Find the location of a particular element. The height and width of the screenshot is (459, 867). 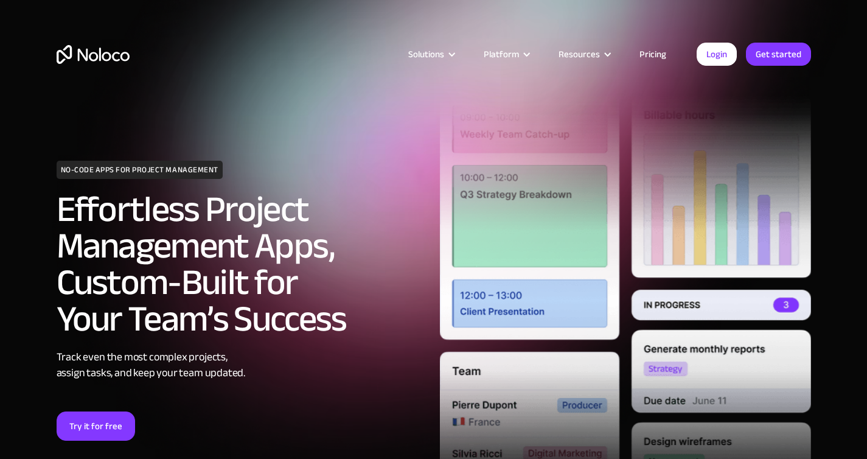

a: Login is located at coordinates (717, 54).